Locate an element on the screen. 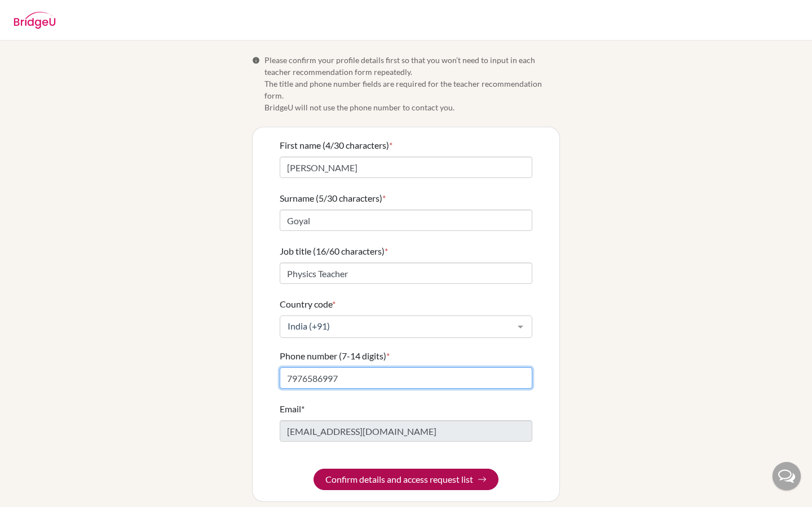  input: Enter your job title is located at coordinates (406, 273).